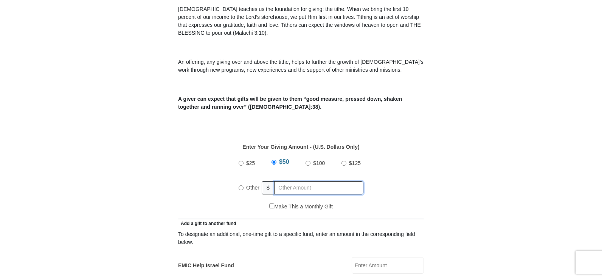  I want to click on p: An offering, any giving over and above the tithe, helps to further the growth of [DEMOGRAPHIC_DAT..., so click(301, 66).